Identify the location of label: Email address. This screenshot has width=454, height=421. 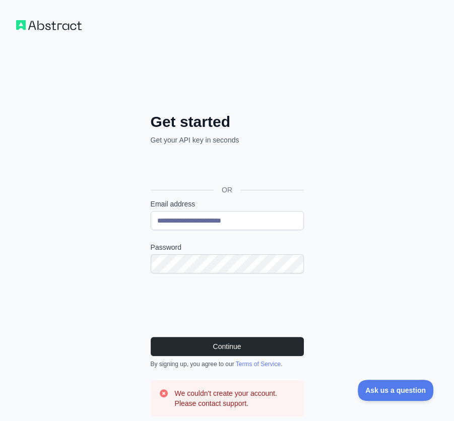
(227, 204).